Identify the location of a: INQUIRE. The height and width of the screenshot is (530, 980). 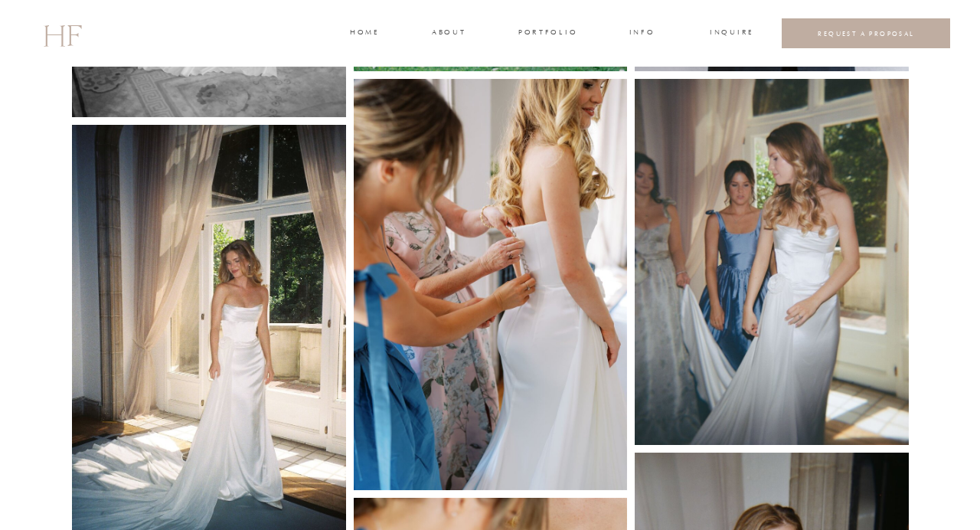
(730, 34).